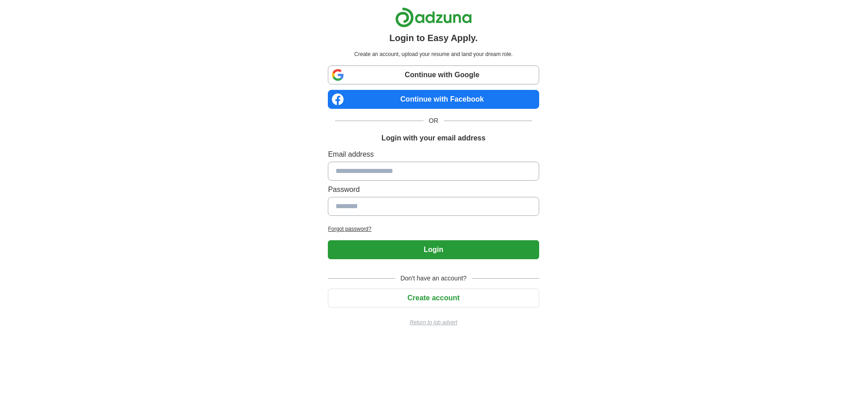 The image size is (867, 415). Describe the element at coordinates (433, 322) in the screenshot. I see `p: Return to job advert` at that location.